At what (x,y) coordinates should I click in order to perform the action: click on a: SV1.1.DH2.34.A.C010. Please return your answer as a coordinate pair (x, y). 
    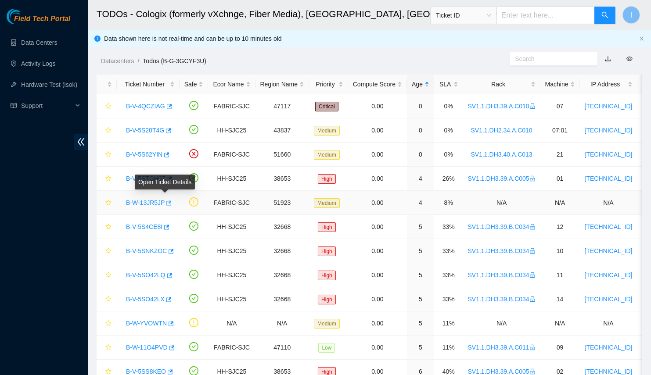
    Looking at the image, I should click on (501, 130).